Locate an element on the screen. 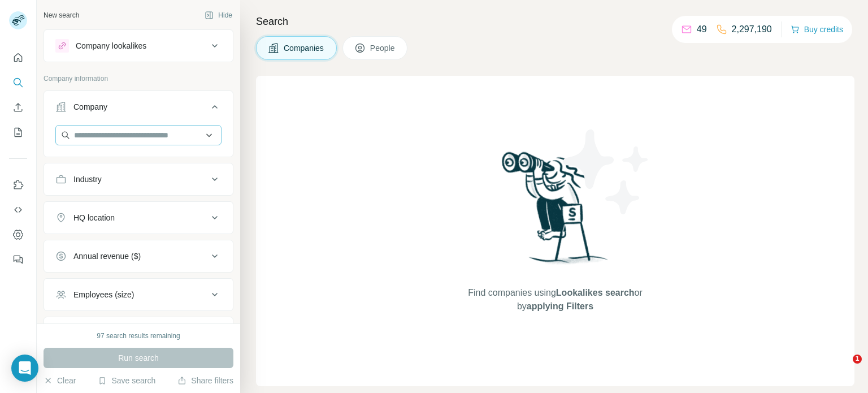  button: Dashboard is located at coordinates (18, 235).